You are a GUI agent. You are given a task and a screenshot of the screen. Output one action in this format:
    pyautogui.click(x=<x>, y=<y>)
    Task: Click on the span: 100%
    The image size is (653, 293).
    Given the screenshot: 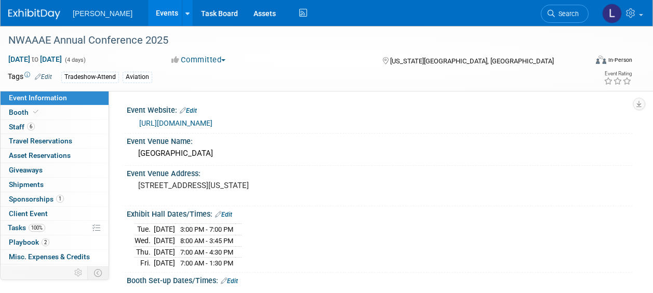 What is the action you would take?
    pyautogui.click(x=37, y=228)
    